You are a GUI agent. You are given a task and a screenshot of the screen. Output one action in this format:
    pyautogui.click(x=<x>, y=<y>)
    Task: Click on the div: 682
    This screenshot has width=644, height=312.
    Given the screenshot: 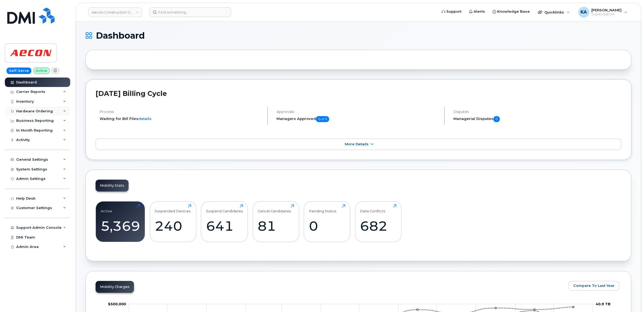 What is the action you would take?
    pyautogui.click(x=378, y=226)
    